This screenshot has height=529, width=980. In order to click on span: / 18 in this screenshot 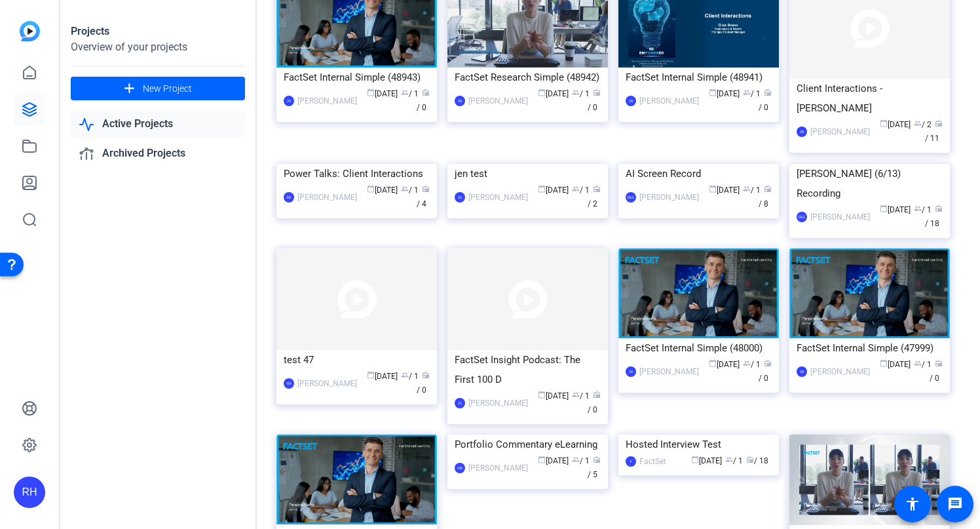, I will do `click(758, 460)`.